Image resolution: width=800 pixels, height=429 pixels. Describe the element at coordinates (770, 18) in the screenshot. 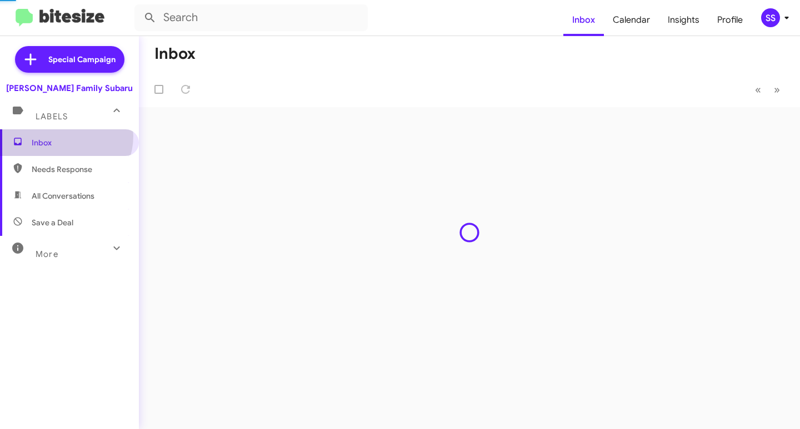

I see `div: SS` at that location.